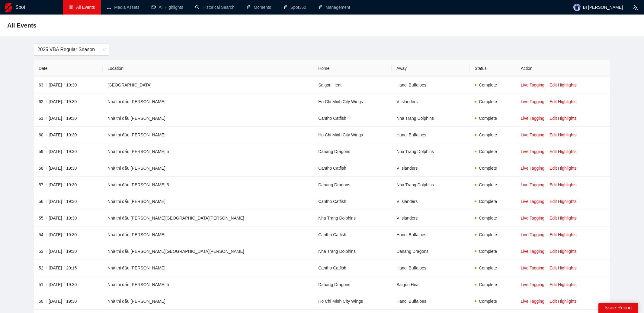 The width and height of the screenshot is (644, 313). Describe the element at coordinates (208, 69) in the screenshot. I see `th: Location` at that location.